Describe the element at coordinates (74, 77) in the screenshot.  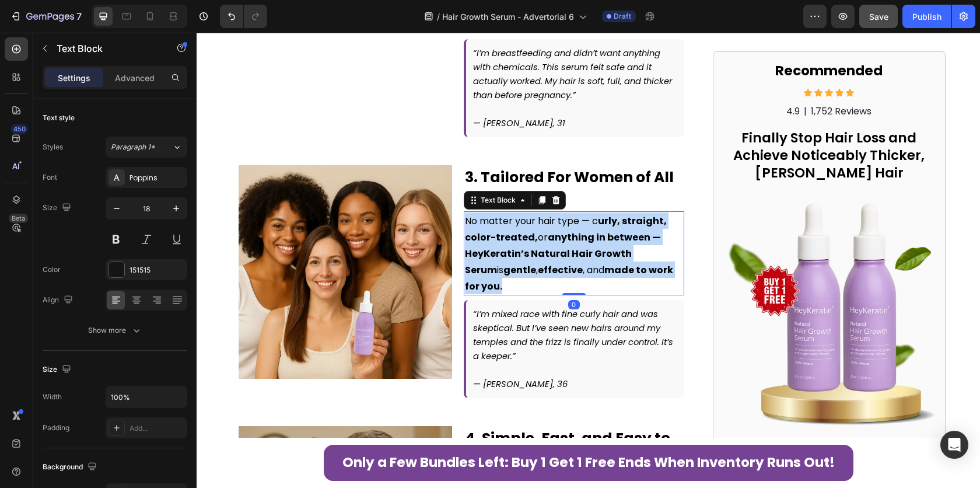
I see `p: Settings` at that location.